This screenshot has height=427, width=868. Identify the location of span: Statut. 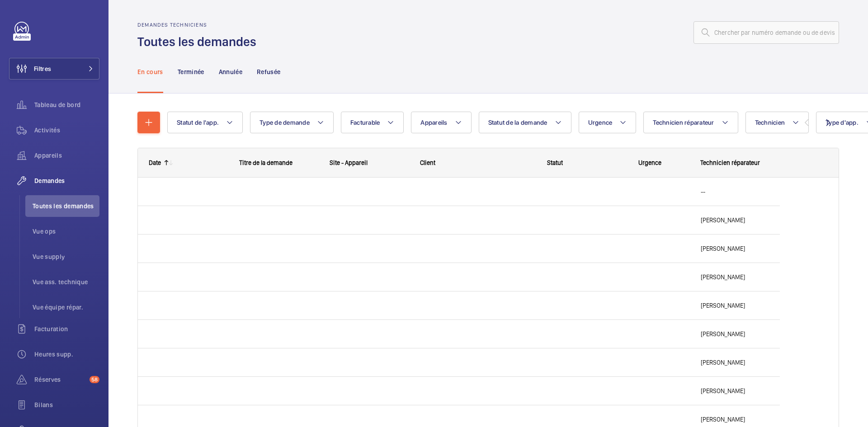
(555, 163).